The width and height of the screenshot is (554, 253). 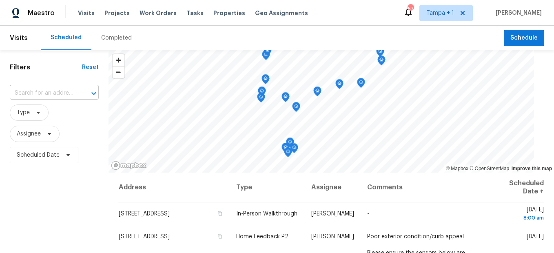 I want to click on span: Poor exterior condition/curb appeal, so click(x=415, y=237).